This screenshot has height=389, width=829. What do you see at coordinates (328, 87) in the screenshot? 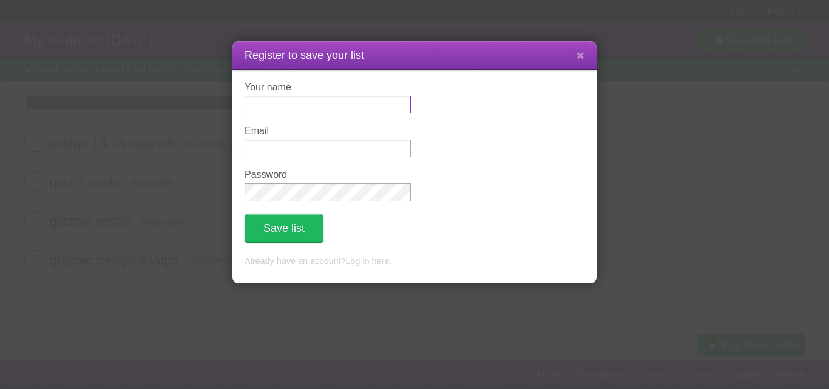
I see `label: Your name` at bounding box center [328, 87].